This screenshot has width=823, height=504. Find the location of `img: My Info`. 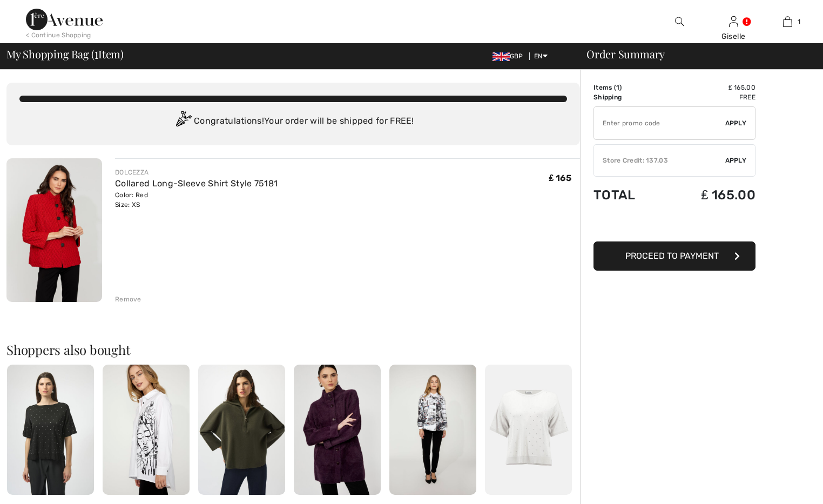

img: My Info is located at coordinates (734, 22).